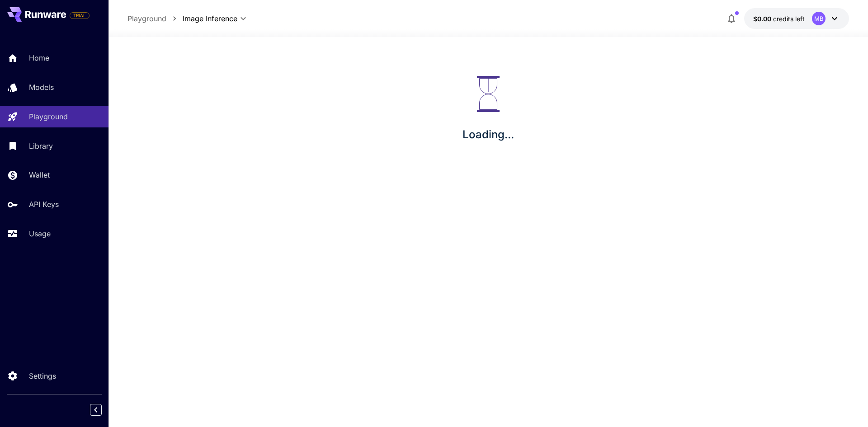  Describe the element at coordinates (818, 19) in the screenshot. I see `div: MB` at that location.